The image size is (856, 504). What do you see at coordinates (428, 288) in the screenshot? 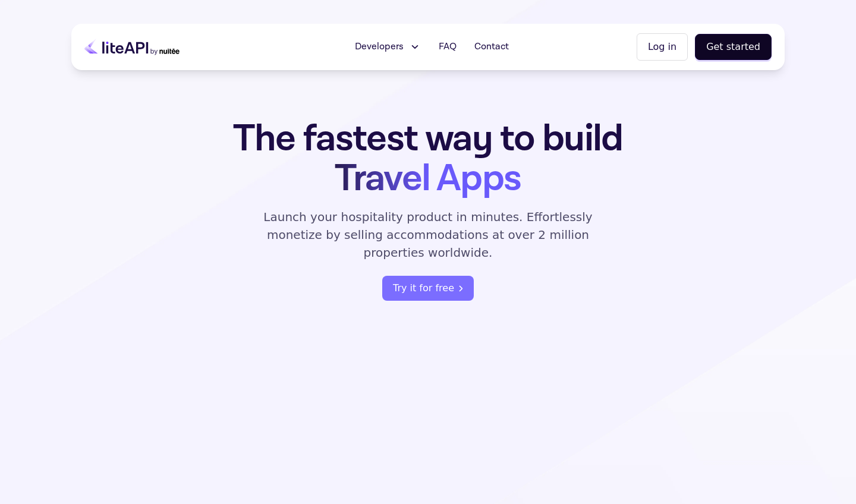
I see `a: register` at bounding box center [428, 288].